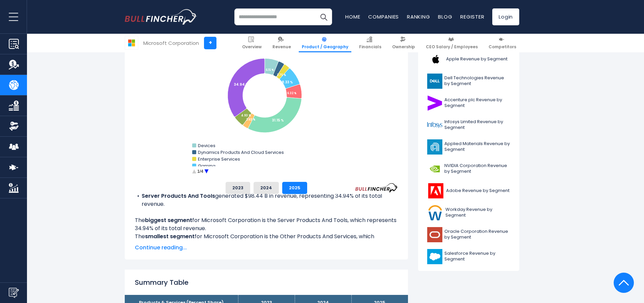 The height and width of the screenshot is (303, 644). I want to click on span: CEO Salary / Employees, so click(451, 47).